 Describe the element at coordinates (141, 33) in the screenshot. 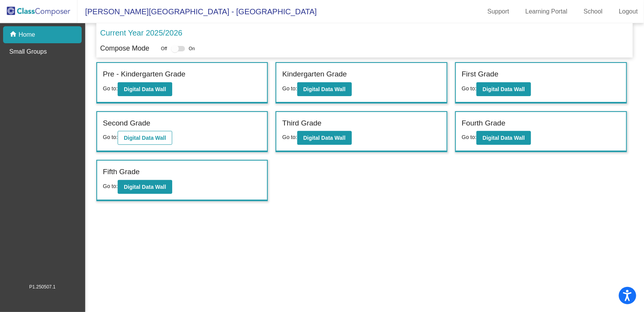

I see `p: Current Year 2025/2026` at that location.